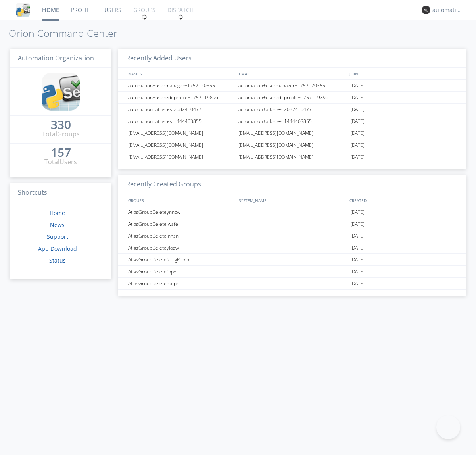 The image size is (476, 455). I want to click on h3: Recently Added Users, so click(292, 58).